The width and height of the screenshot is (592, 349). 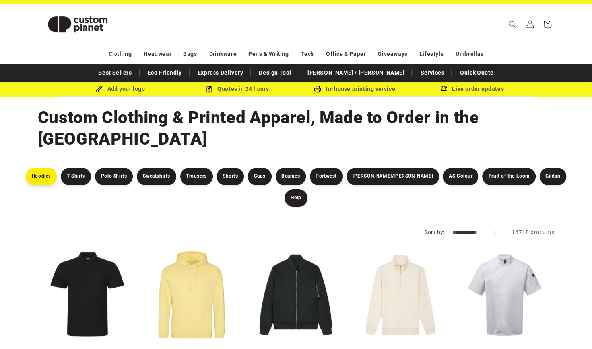 I want to click on a: Gildan, so click(x=553, y=176).